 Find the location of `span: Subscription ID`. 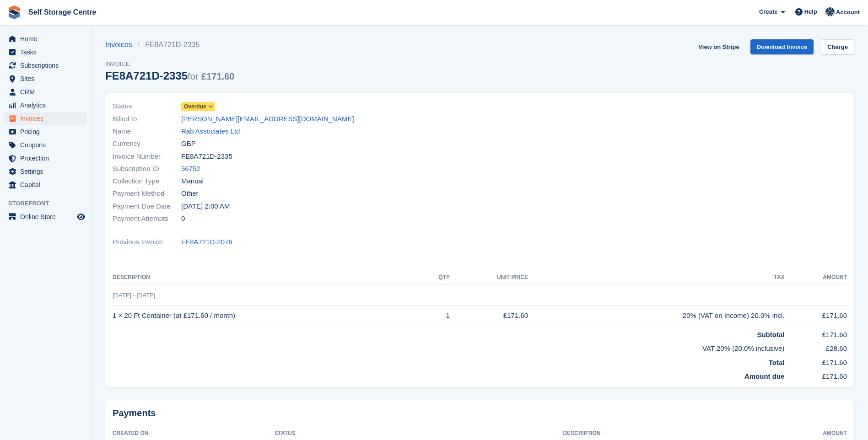

span: Subscription ID is located at coordinates (147, 169).